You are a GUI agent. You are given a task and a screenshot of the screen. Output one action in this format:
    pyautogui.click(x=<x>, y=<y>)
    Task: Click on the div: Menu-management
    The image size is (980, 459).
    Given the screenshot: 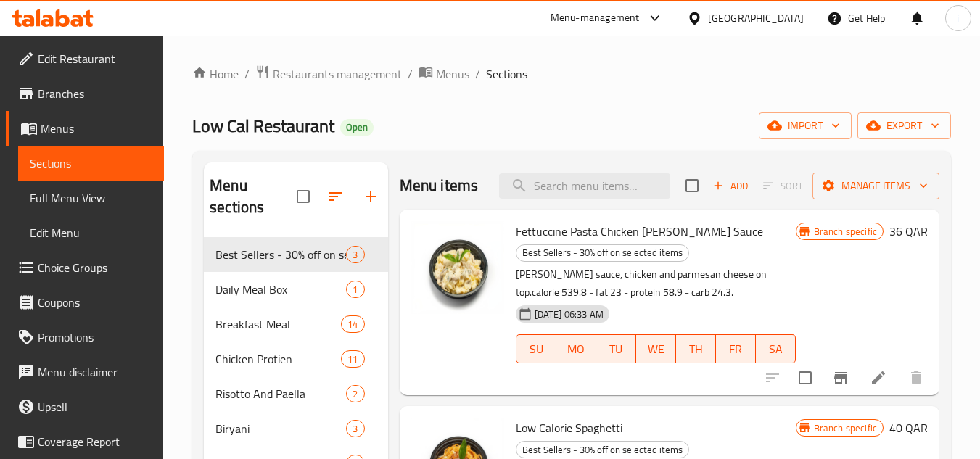 What is the action you would take?
    pyautogui.click(x=595, y=18)
    